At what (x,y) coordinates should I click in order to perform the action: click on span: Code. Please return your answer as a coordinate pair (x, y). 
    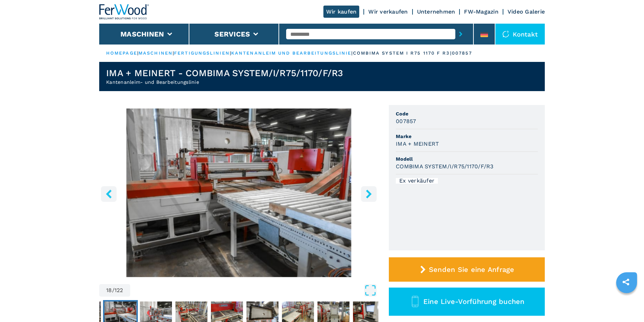
    Looking at the image, I should click on (467, 114).